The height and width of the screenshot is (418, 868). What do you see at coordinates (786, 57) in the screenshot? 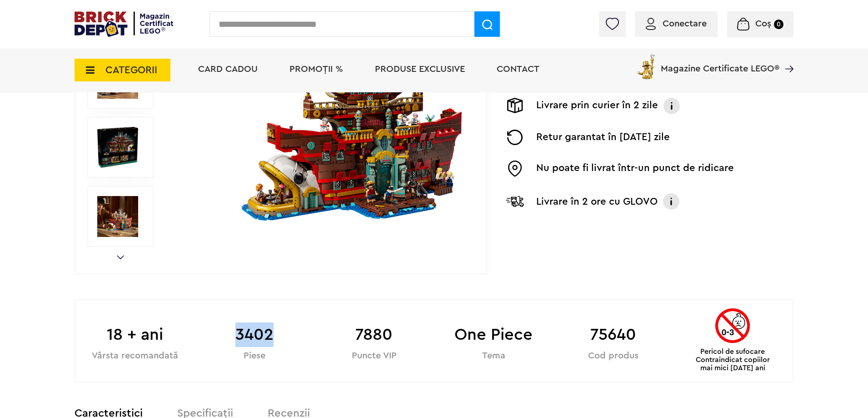
I see `a: Magazine Certificate LEGO®` at bounding box center [786, 57].